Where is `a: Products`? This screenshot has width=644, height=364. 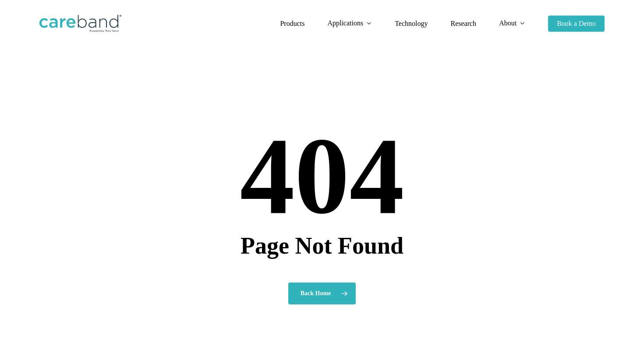 a: Products is located at coordinates (292, 24).